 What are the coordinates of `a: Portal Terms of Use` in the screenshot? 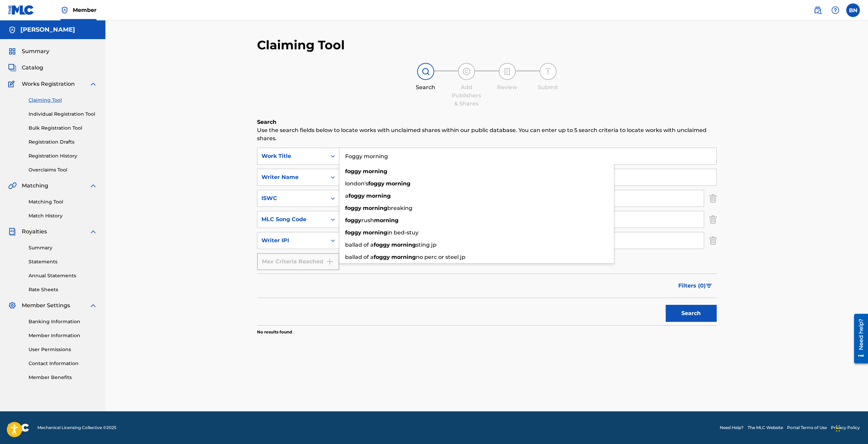 It's located at (807, 427).